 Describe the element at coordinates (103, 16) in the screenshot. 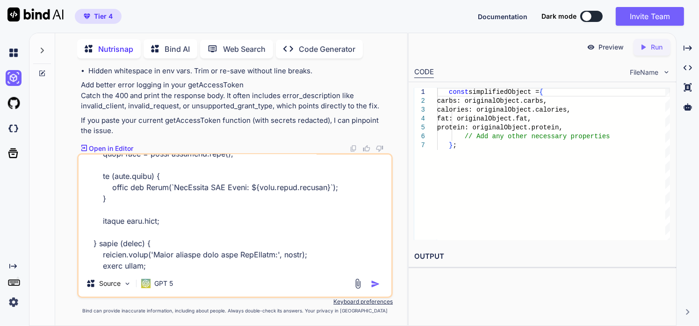

I see `span: Tier 4` at that location.